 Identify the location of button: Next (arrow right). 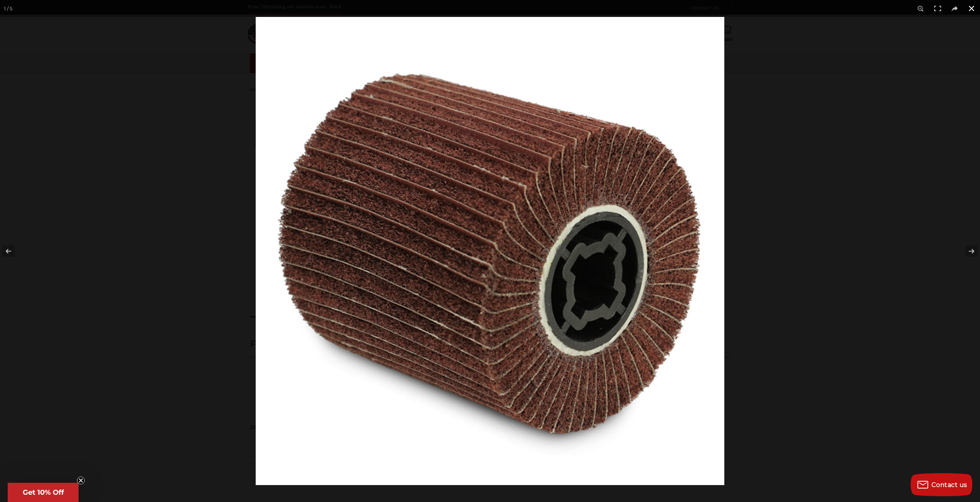
(966, 251).